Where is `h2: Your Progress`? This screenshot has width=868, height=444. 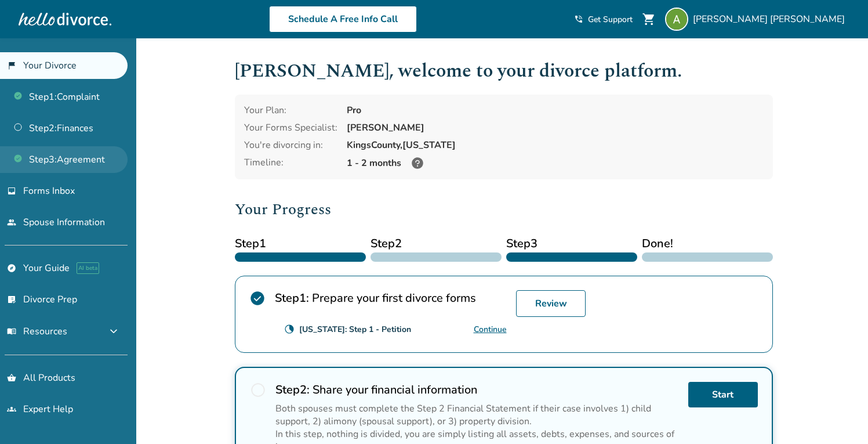 h2: Your Progress is located at coordinates (504, 209).